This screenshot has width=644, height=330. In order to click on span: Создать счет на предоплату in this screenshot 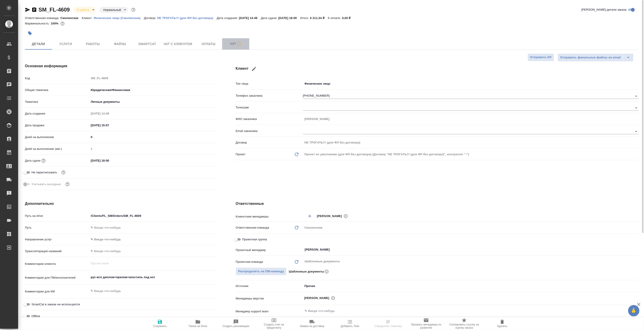, I will do `click(274, 326)`.